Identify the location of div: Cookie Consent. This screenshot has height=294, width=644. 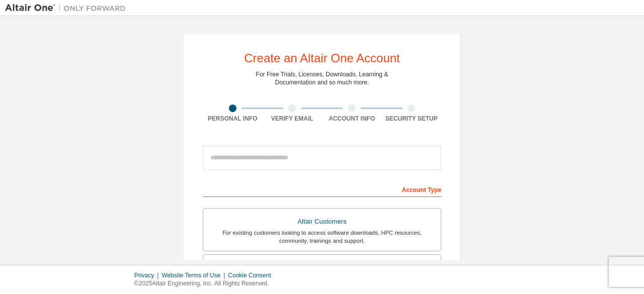
(252, 276).